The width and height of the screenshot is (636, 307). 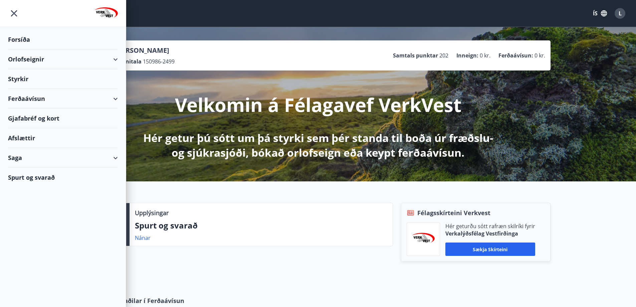 I want to click on button: L, so click(x=620, y=13).